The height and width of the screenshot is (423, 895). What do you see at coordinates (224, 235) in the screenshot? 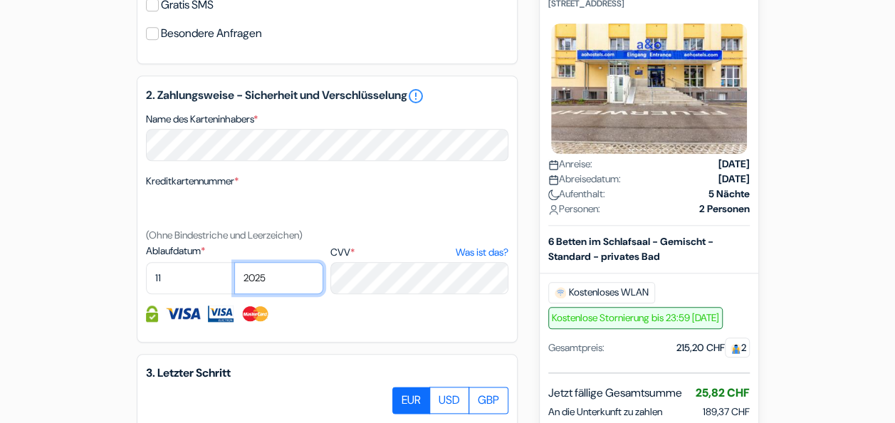
I see `small: (Ohne Bindestriche und Leerzeichen)` at bounding box center [224, 235].